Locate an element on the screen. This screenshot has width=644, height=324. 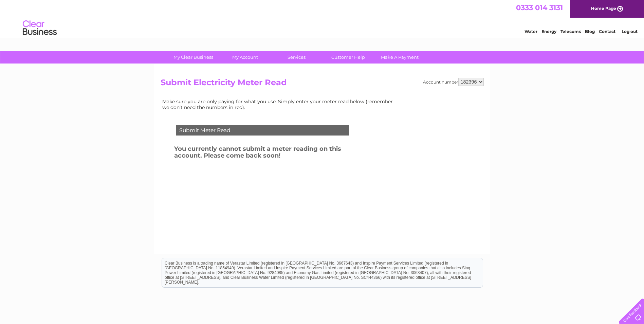
div: Submit Meter Read is located at coordinates (263, 130).